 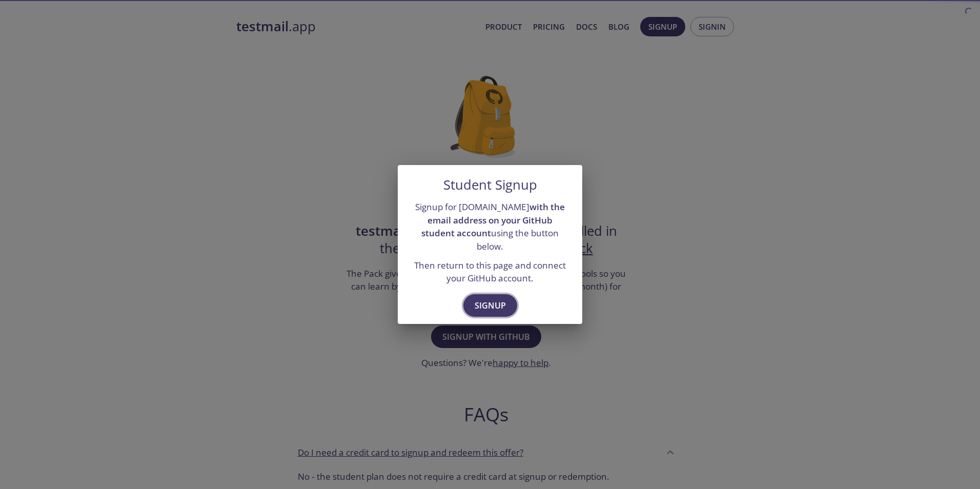 What do you see at coordinates (490, 306) in the screenshot?
I see `button: Signup` at bounding box center [490, 306].